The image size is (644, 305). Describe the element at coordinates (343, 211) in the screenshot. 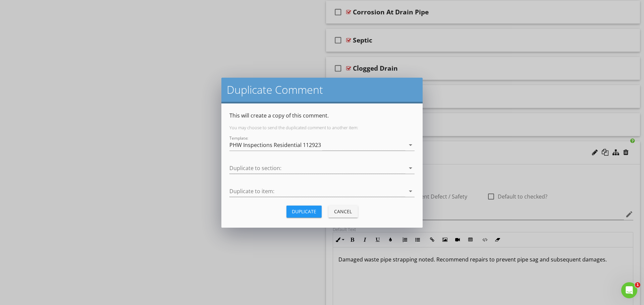

I see `button: Cancel` at that location.